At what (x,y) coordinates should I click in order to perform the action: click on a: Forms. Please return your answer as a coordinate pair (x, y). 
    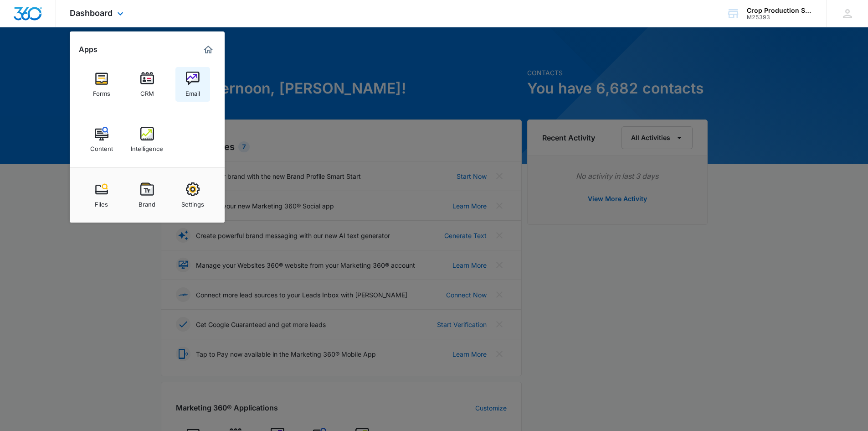
    Looking at the image, I should click on (102, 84).